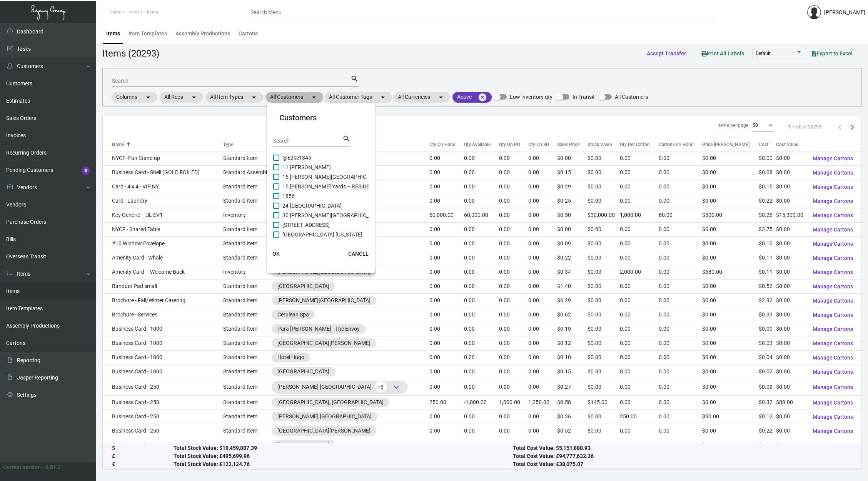 The width and height of the screenshot is (868, 481). What do you see at coordinates (22, 467) in the screenshot?
I see `div: Current version:` at bounding box center [22, 467].